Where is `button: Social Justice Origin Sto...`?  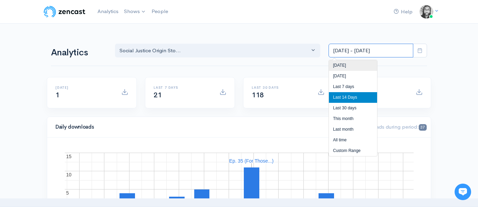
button: Social Justice Origin Sto... is located at coordinates (218, 51).